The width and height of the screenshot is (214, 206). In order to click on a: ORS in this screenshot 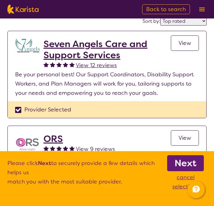, I will do `click(79, 139)`.